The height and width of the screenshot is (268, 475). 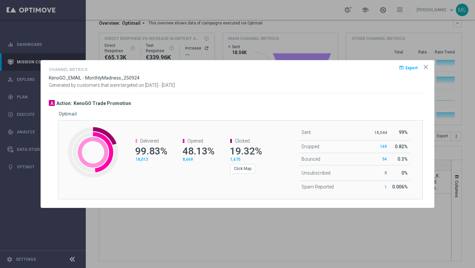 What do you see at coordinates (402, 68) in the screenshot?
I see `i: open_in_browser` at bounding box center [402, 68].